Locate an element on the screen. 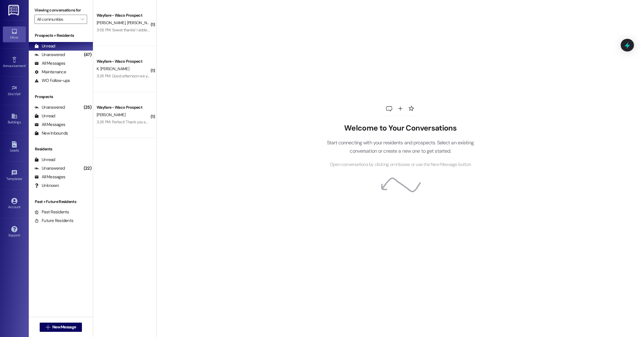 This screenshot has width=644, height=337. div: (22) is located at coordinates (88, 168).